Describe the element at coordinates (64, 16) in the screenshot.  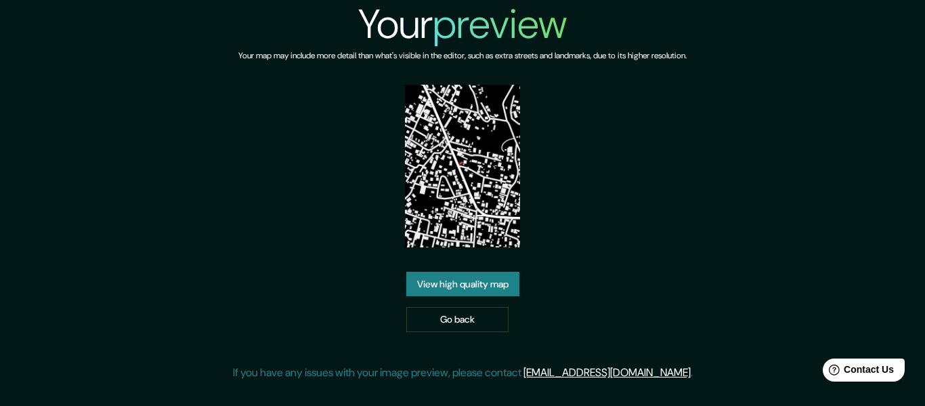
I see `span: Contact Us` at that location.